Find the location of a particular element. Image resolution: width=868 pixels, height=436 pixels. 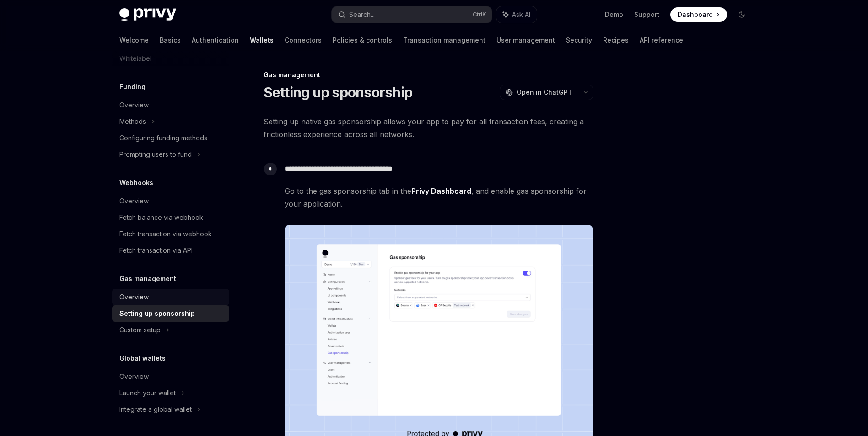

a: Fetch transaction via webhook is located at coordinates (171, 234).